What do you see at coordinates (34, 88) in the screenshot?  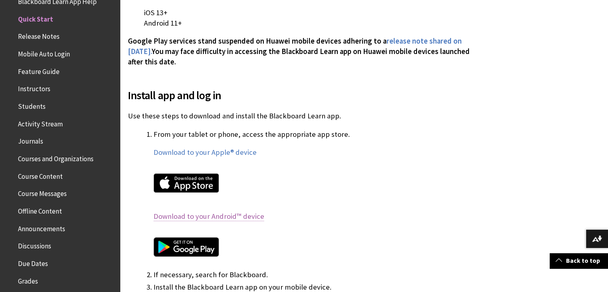 I see `span: Instructors` at bounding box center [34, 88].